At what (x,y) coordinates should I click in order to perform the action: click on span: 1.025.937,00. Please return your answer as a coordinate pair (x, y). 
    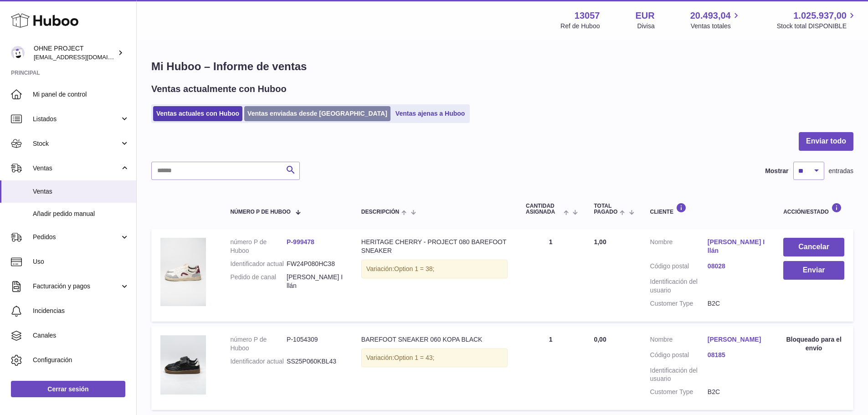
    Looking at the image, I should click on (819, 15).